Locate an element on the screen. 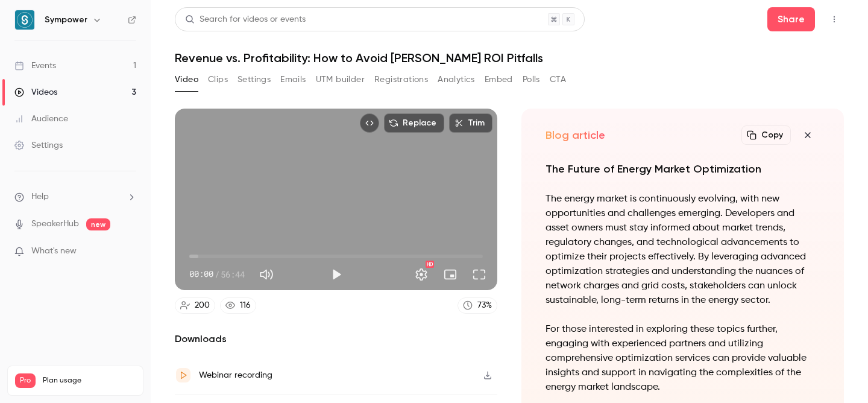 The height and width of the screenshot is (403, 868). p: The energy market is continuously evolving, with new opportunities and challenges emerging. Devel... is located at coordinates (683, 249).